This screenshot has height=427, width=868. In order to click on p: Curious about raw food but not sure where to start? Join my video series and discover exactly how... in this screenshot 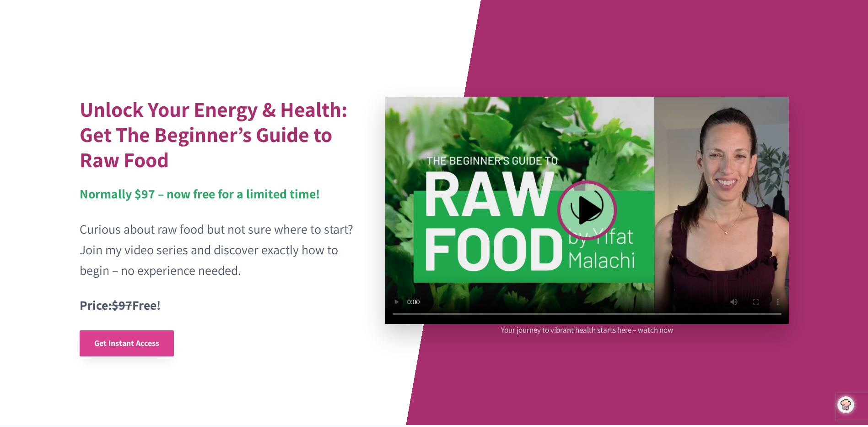, I will do `click(218, 250)`.